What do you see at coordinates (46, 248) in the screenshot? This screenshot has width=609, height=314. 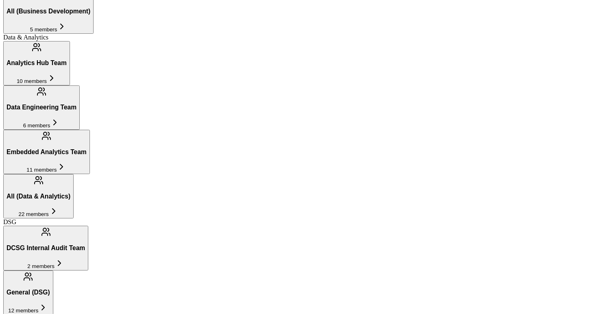 I see `h3: DCSG Internal Audit Team` at bounding box center [46, 248].